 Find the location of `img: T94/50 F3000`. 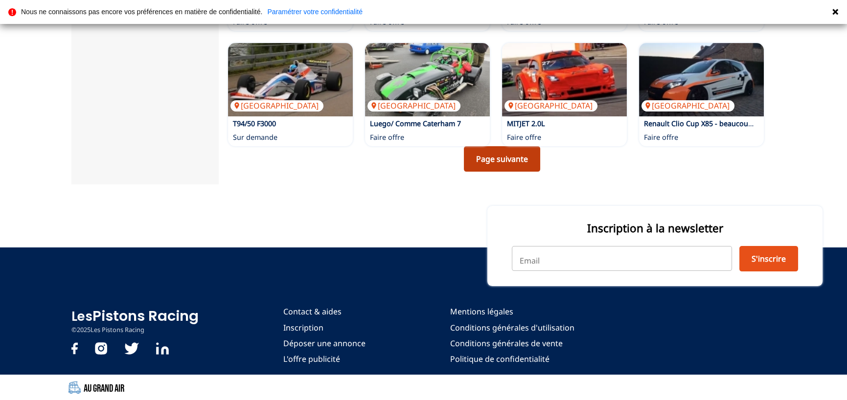

img: T94/50 F3000 is located at coordinates (290, 80).